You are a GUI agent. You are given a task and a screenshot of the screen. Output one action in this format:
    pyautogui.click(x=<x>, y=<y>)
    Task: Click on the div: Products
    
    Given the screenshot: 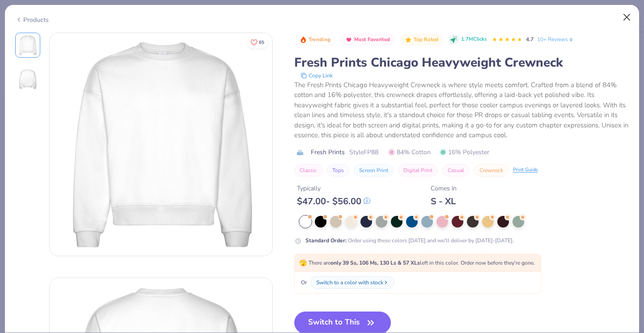 What is the action you would take?
    pyautogui.click(x=32, y=20)
    